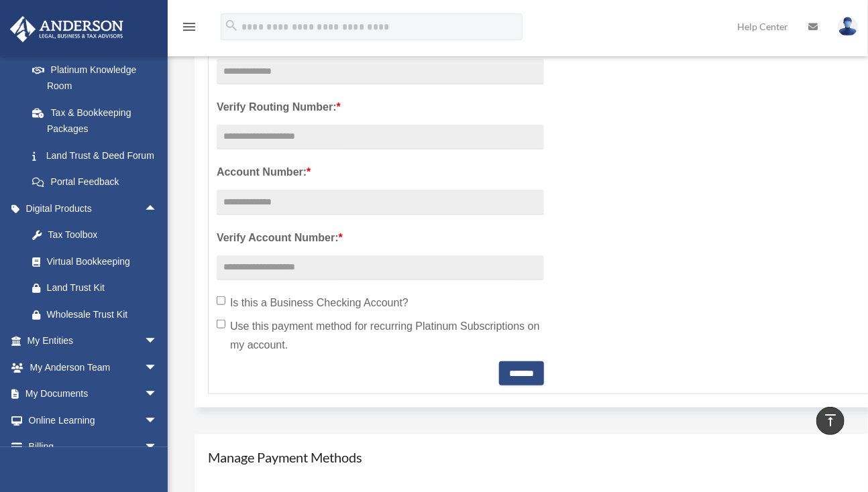 This screenshot has height=492, width=868. I want to click on img: User Pic, so click(848, 26).